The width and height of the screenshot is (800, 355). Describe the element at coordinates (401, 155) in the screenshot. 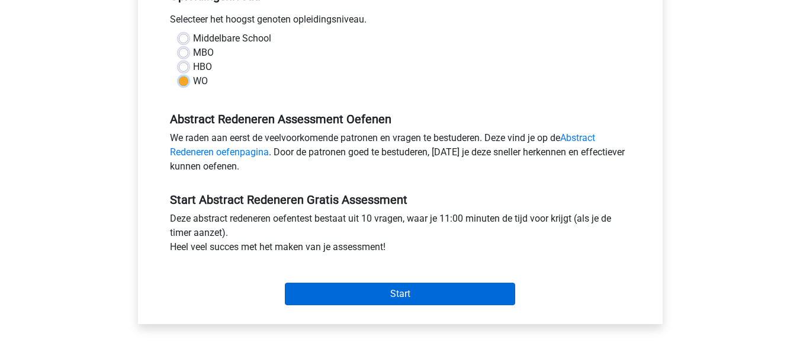

I see `div: We raden aan eerst de veelvoorkomende patronen en vragen te bestuderen. Deze vind je op de . Door...` at that location.